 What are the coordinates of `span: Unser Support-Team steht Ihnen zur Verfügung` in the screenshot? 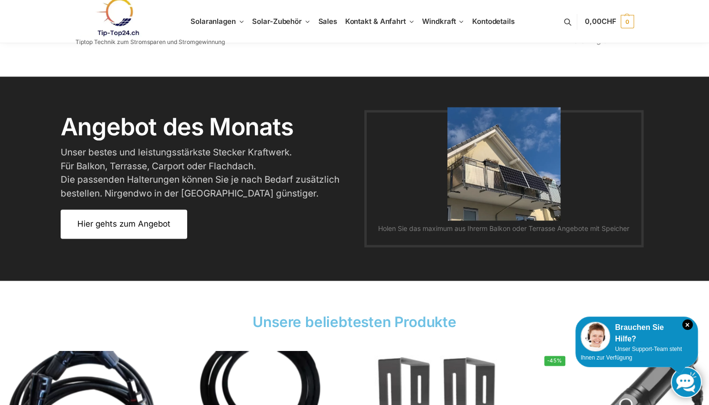 It's located at (631, 353).